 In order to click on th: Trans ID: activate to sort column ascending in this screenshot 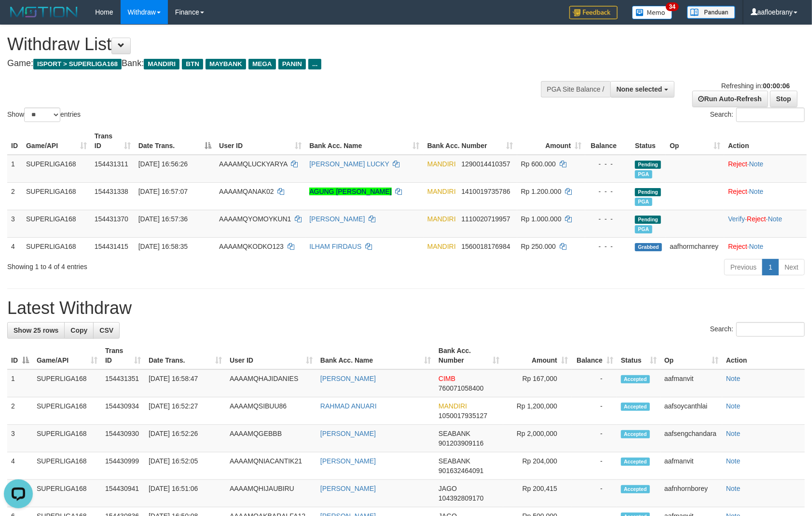, I will do `click(112, 141)`.